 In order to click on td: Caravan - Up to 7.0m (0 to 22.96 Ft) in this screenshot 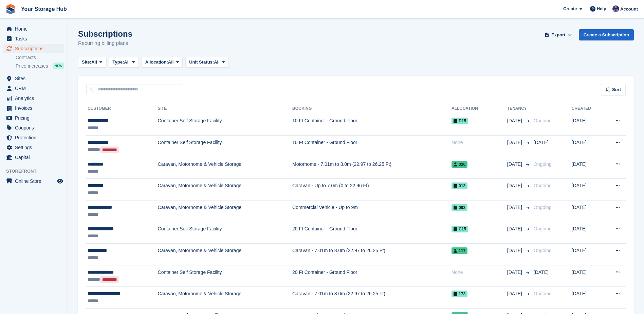, I will do `click(372, 189)`.